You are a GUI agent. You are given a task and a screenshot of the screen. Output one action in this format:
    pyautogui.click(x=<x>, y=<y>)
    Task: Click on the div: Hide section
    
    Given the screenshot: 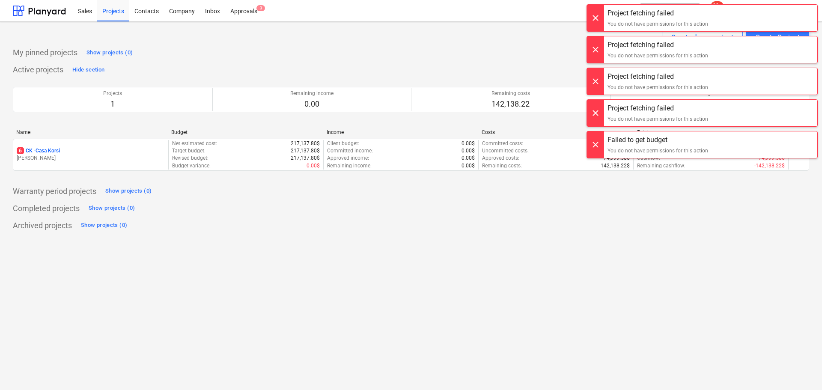 What is the action you would take?
    pyautogui.click(x=88, y=70)
    